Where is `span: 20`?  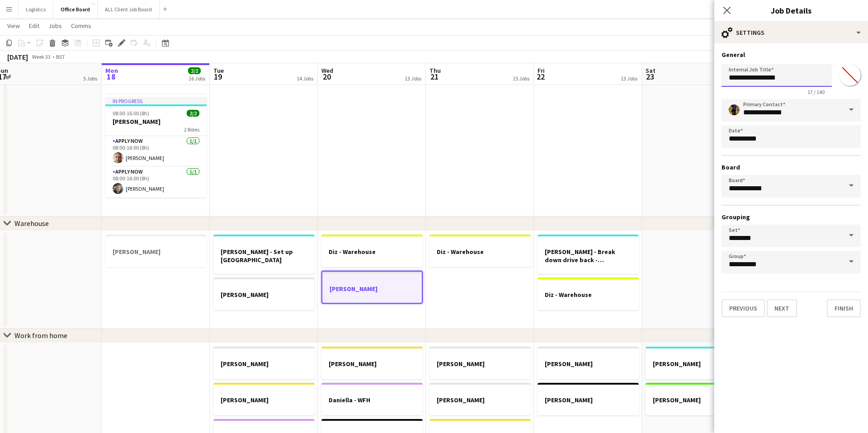 span: 20 is located at coordinates (326, 76).